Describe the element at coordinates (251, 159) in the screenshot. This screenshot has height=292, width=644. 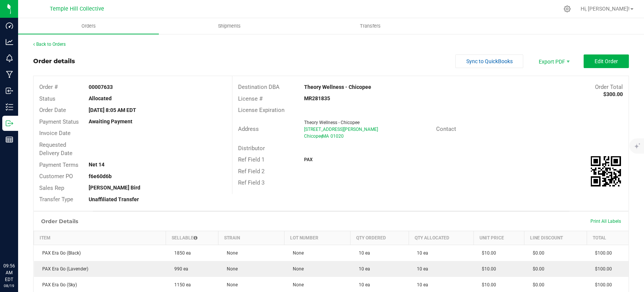
I see `span: Ref Field 1` at that location.